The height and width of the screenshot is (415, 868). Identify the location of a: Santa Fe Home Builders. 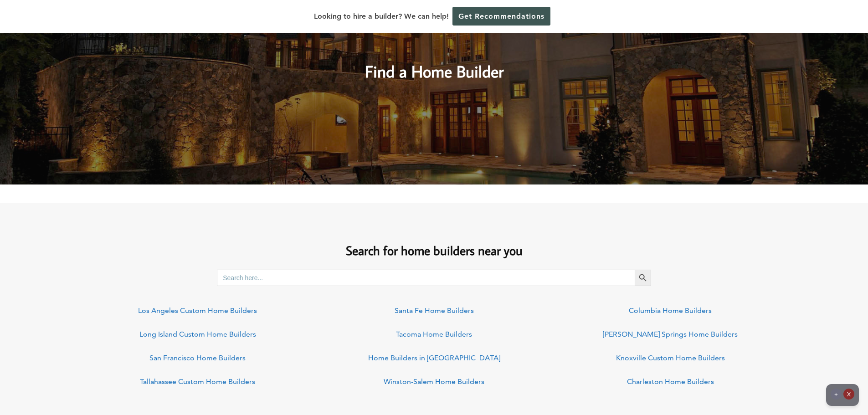
(434, 310).